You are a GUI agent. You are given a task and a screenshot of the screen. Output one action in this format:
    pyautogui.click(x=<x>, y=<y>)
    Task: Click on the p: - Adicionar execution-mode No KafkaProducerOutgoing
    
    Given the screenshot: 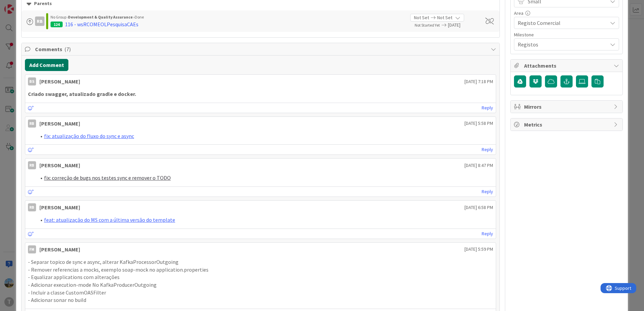 What is the action you would take?
    pyautogui.click(x=261, y=285)
    